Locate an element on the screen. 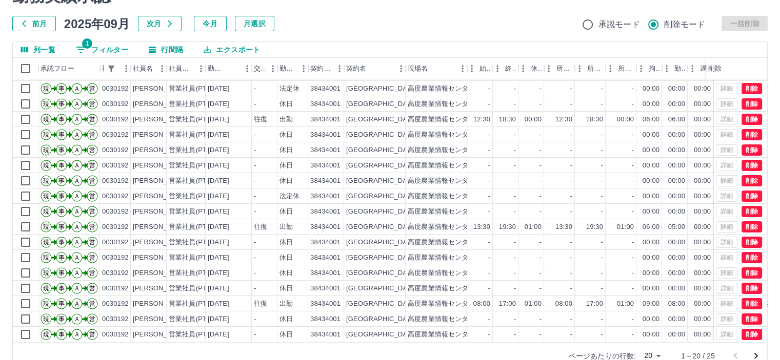  button: フィルター表示 is located at coordinates (111, 69).